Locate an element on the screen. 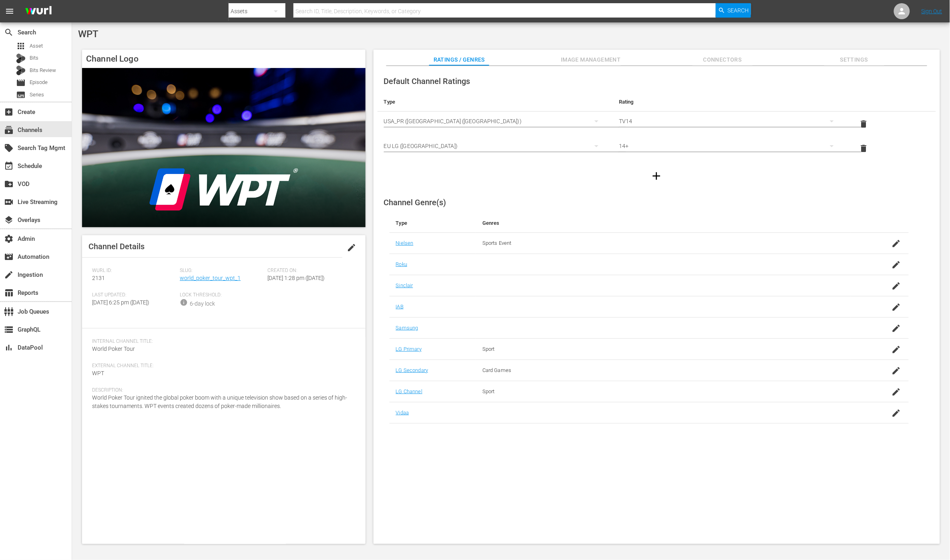 This screenshot has width=950, height=560. span: Connectors is located at coordinates (722, 59).